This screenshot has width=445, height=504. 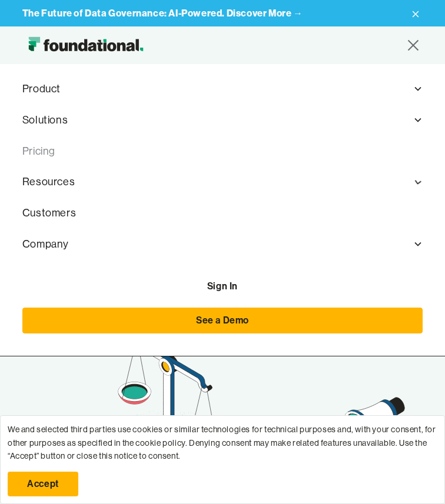 I want to click on a: home, so click(x=85, y=45).